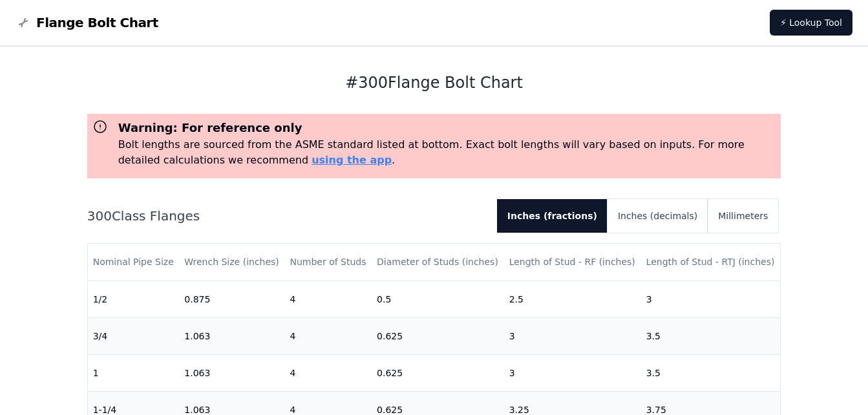 The width and height of the screenshot is (868, 415). I want to click on td: 0.5, so click(438, 299).